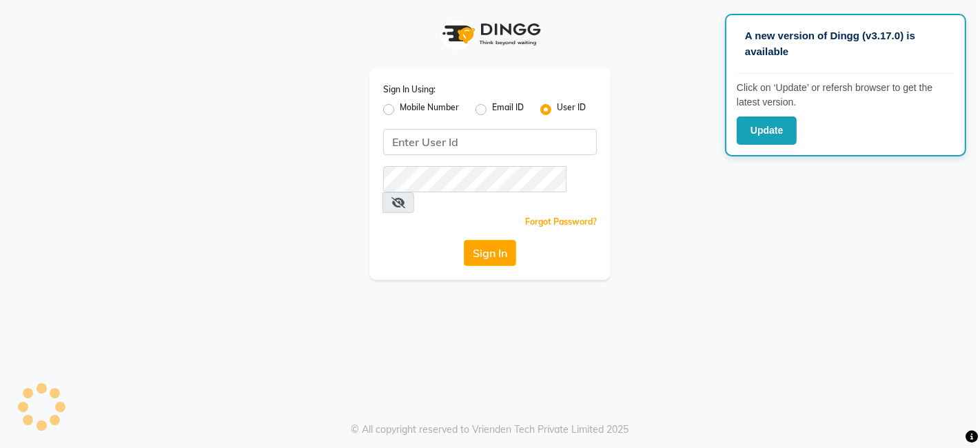 Image resolution: width=980 pixels, height=448 pixels. What do you see at coordinates (409, 89) in the screenshot?
I see `label: Sign In Using:` at bounding box center [409, 89].